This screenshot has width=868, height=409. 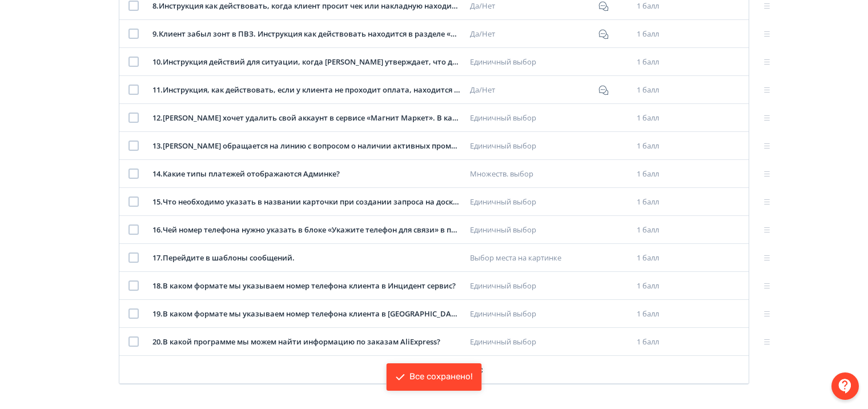 What do you see at coordinates (434, 369) in the screenshot?
I see `button: Добавить вопрос` at bounding box center [434, 369].